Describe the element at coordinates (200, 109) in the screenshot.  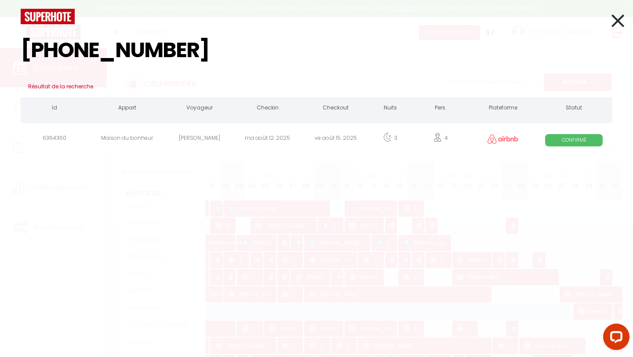
I see `th: Voyageur` at that location.